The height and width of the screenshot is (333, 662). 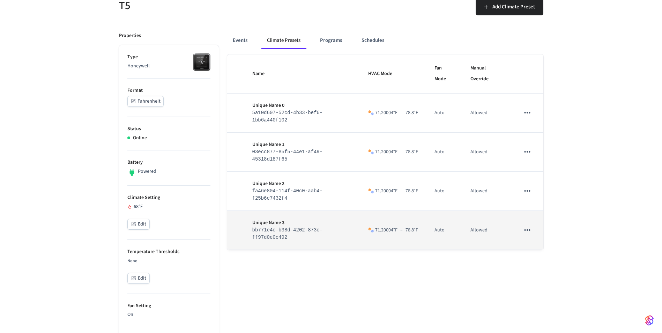 I want to click on p: Unique Name 3, so click(x=302, y=223).